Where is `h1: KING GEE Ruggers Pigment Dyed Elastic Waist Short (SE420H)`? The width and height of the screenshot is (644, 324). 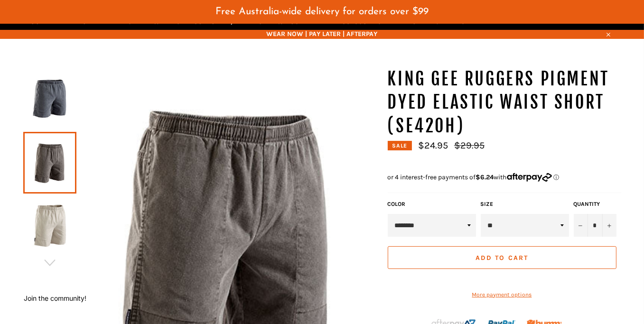 h1: KING GEE Ruggers Pigment Dyed Elastic Waist Short (SE420H) is located at coordinates (505, 103).